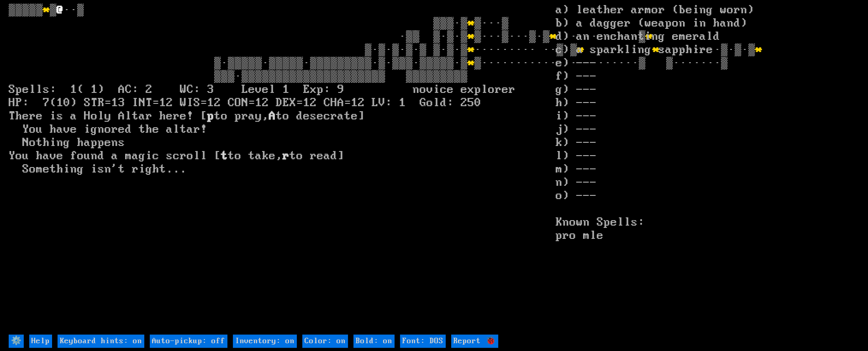 This screenshot has width=868, height=351. Describe the element at coordinates (225, 156) in the screenshot. I see `b: t` at that location.